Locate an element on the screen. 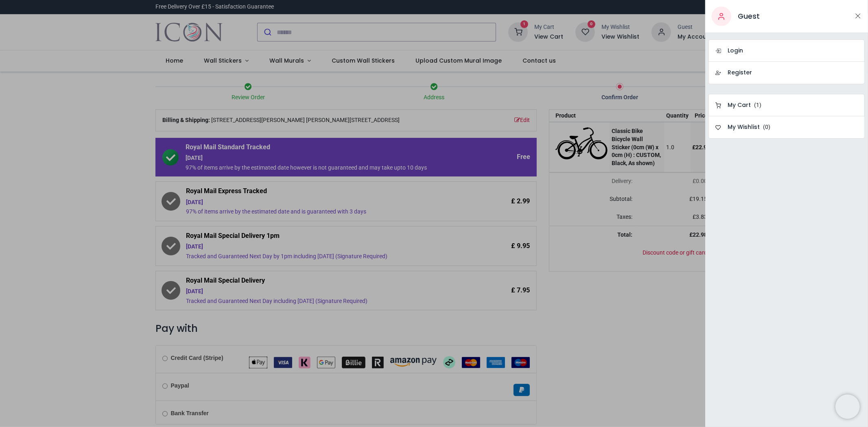 Image resolution: width=868 pixels, height=427 pixels. h5: Guest is located at coordinates (749, 17).